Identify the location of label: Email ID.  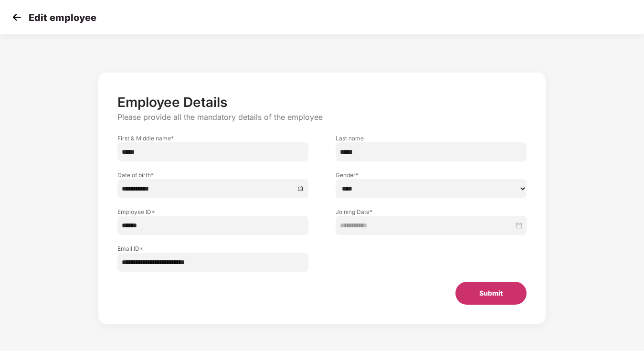
(213, 249).